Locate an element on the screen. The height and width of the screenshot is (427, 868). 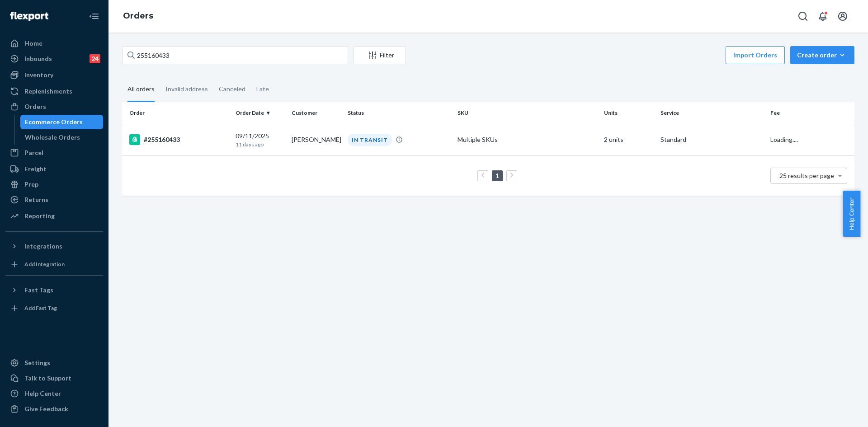
button: Open account menu is located at coordinates (842, 16).